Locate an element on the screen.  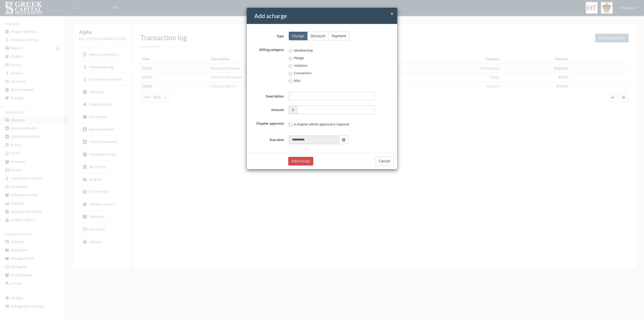
input: Convention is located at coordinates (290, 74).